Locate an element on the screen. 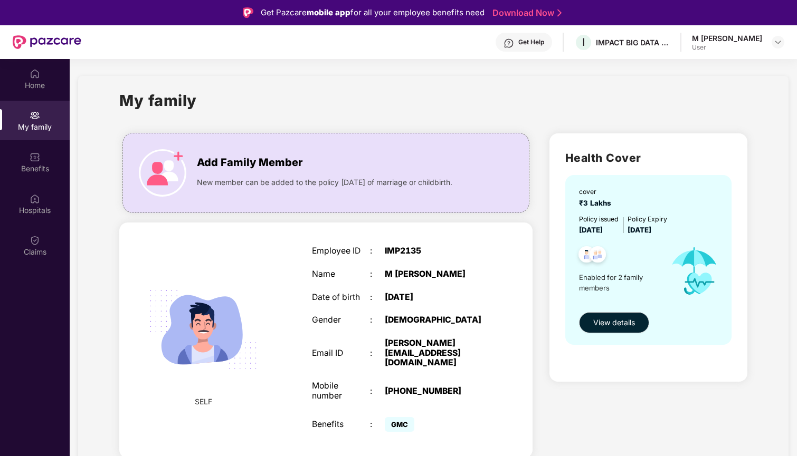  div: Gender is located at coordinates (341, 320).